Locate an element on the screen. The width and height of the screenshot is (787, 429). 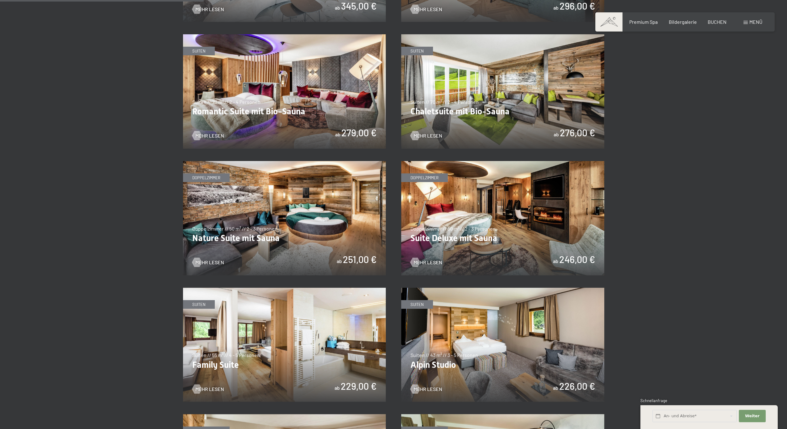
img: Suite Deluxe mit Sauna is located at coordinates (503, 218).